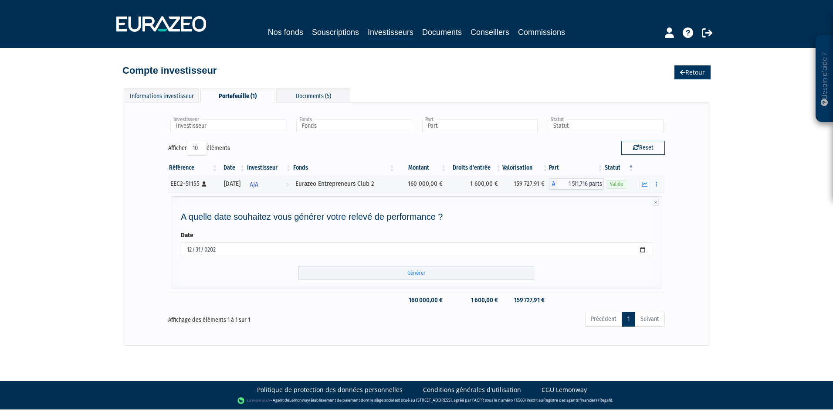  Describe the element at coordinates (161, 24) in the screenshot. I see `img: 1732889491-logotype_eurazeo_blanc_rvb.png` at that location.